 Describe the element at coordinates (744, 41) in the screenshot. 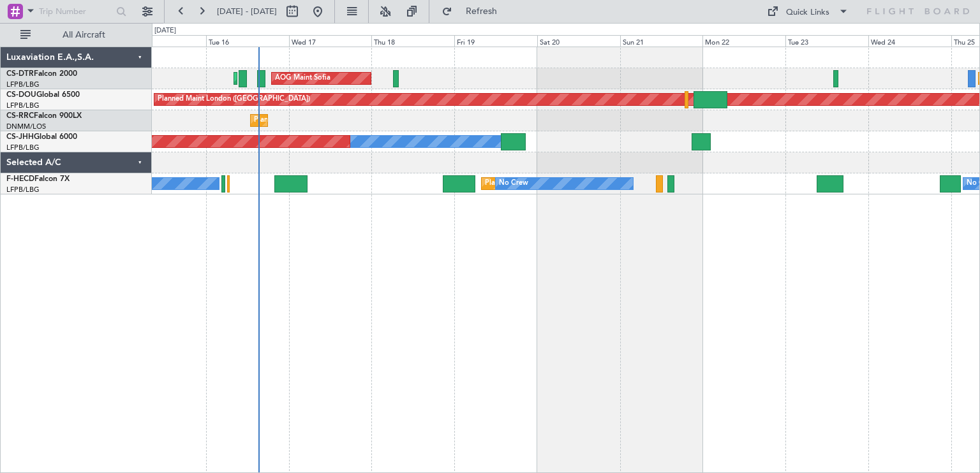

I see `div: Mon 22` at that location.